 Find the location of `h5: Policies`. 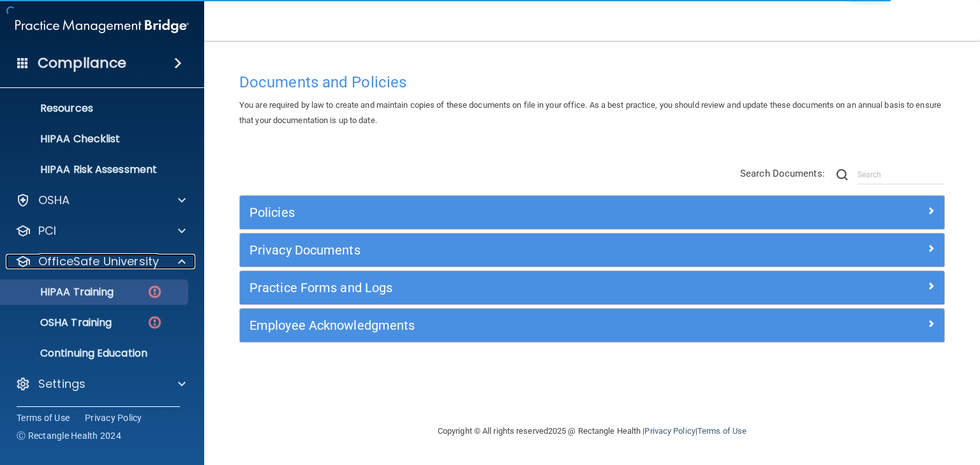

h5: Policies is located at coordinates (504, 213).